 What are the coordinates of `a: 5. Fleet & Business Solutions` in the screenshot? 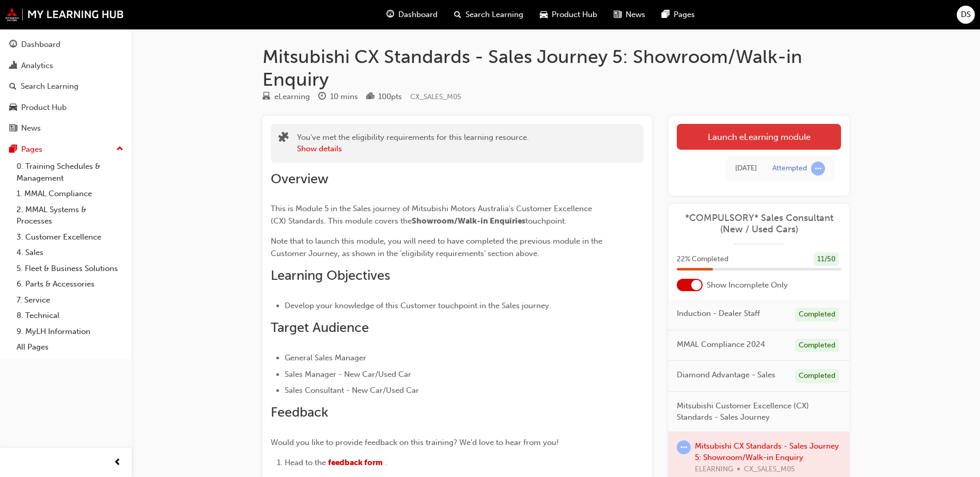 It's located at (70, 268).